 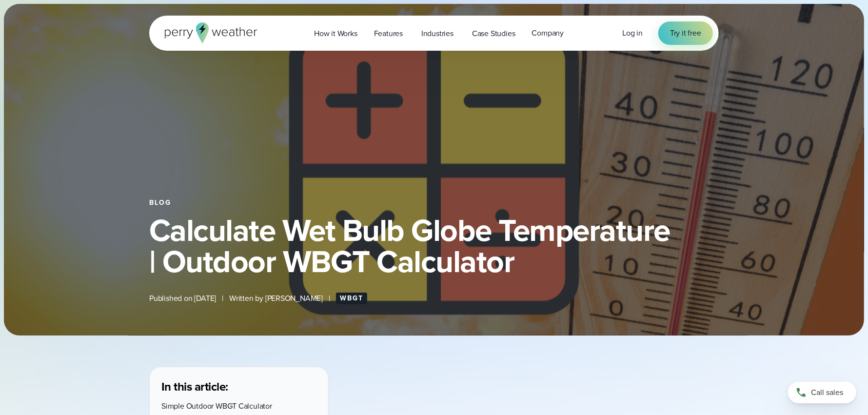 I want to click on span: Company, so click(x=548, y=33).